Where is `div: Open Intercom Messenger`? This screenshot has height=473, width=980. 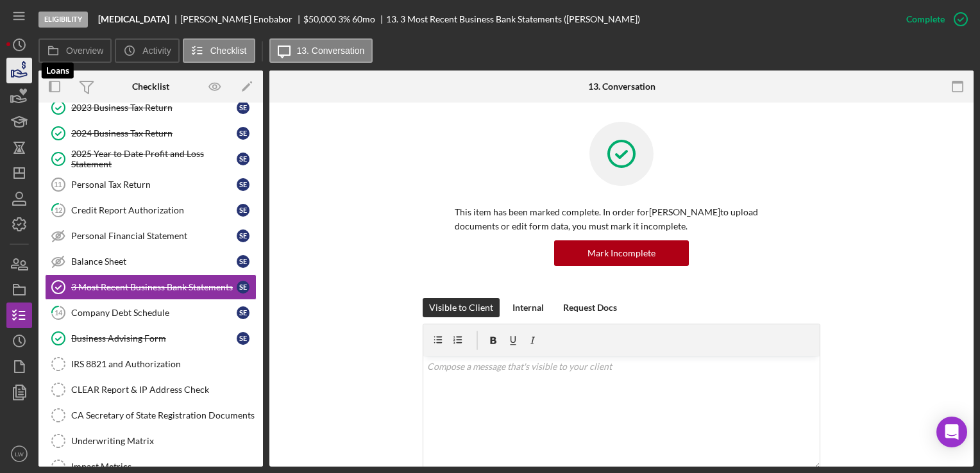
div: Open Intercom Messenger is located at coordinates (952, 433).